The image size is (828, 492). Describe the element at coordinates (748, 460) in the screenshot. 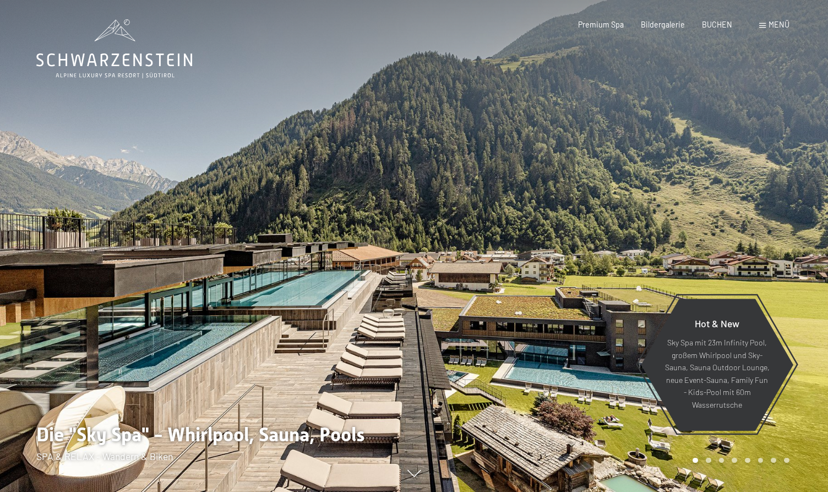

I see `div: Carousel Page 5` at that location.